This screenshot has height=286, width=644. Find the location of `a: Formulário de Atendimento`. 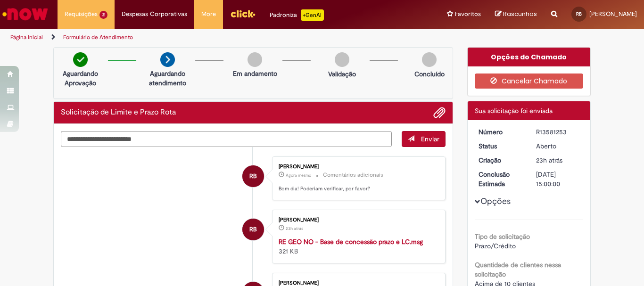

a: Formulário de Atendimento is located at coordinates (98, 37).